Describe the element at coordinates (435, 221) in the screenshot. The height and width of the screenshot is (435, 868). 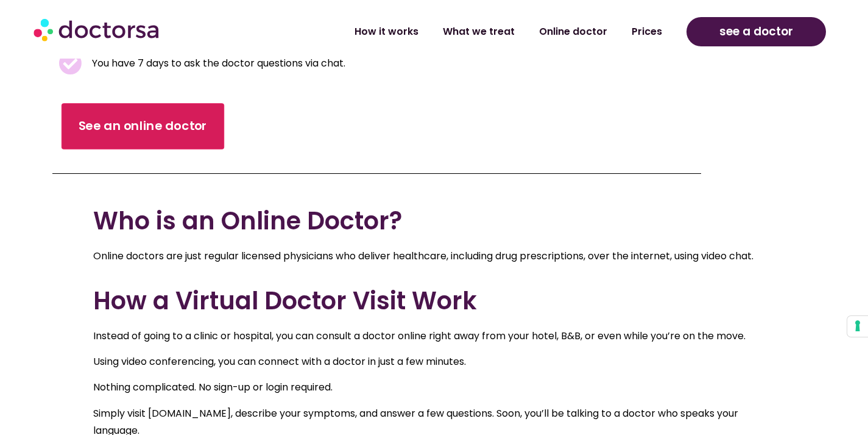
I see `h2: Who is an Online Doctor?` at that location.